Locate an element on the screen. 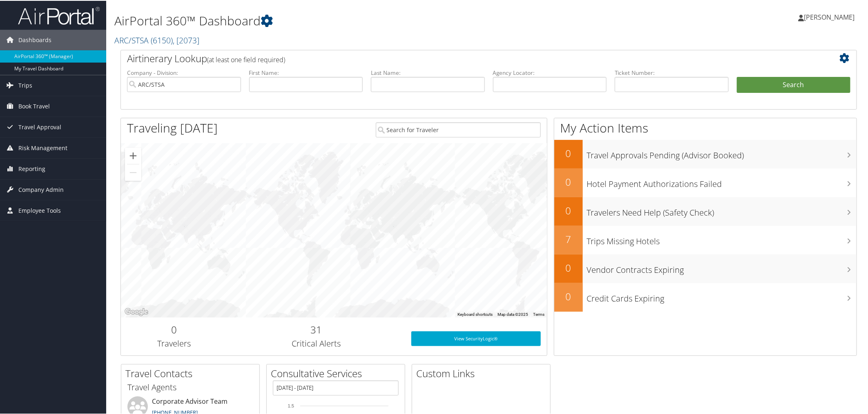  h3: Trips Missing Hotels is located at coordinates (722, 239).